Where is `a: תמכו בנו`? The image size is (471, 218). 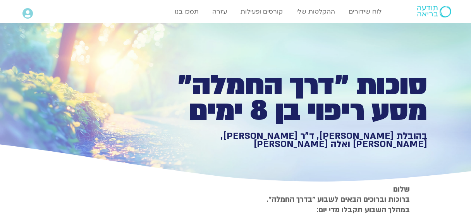
a: תמכו בנו is located at coordinates (187, 12).